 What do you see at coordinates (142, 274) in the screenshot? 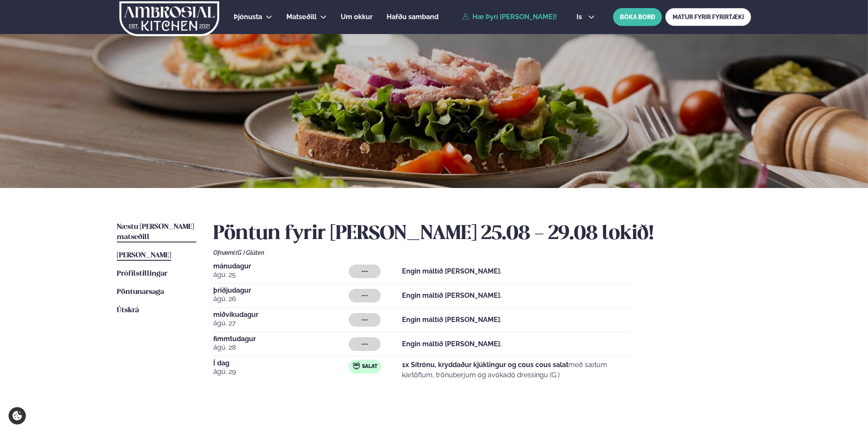
I see `a: Prófílstillingar` at bounding box center [142, 274].